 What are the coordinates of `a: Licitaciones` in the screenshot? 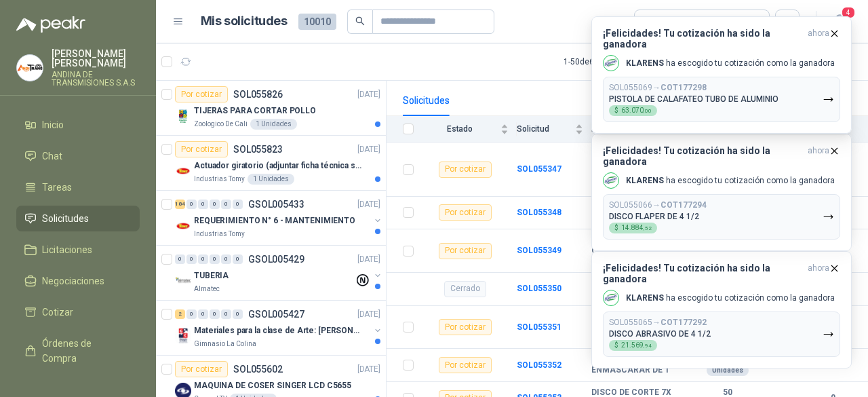 It's located at (78, 250).